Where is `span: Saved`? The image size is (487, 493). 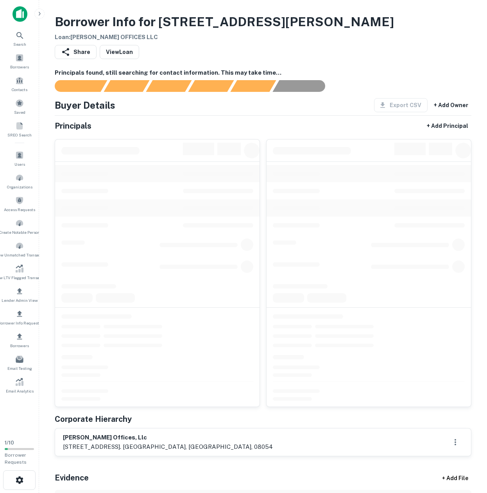 span: Saved is located at coordinates (20, 112).